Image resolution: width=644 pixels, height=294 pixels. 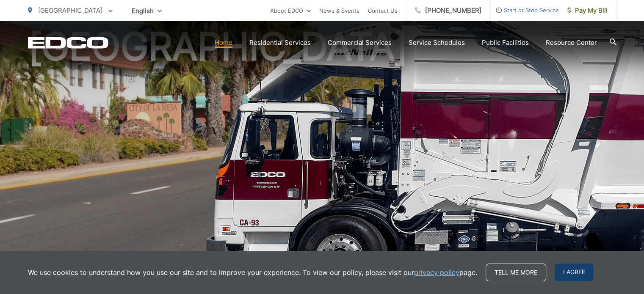 What do you see at coordinates (571, 43) in the screenshot?
I see `a: Resource Center` at bounding box center [571, 43].